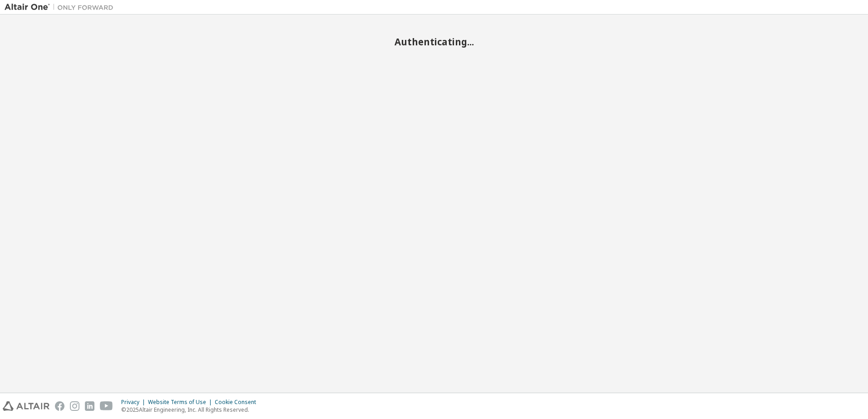  What do you see at coordinates (191, 410) in the screenshot?
I see `p: © 2025 Altair Engineering, Inc. All Rights Reserved.` at bounding box center [191, 410].